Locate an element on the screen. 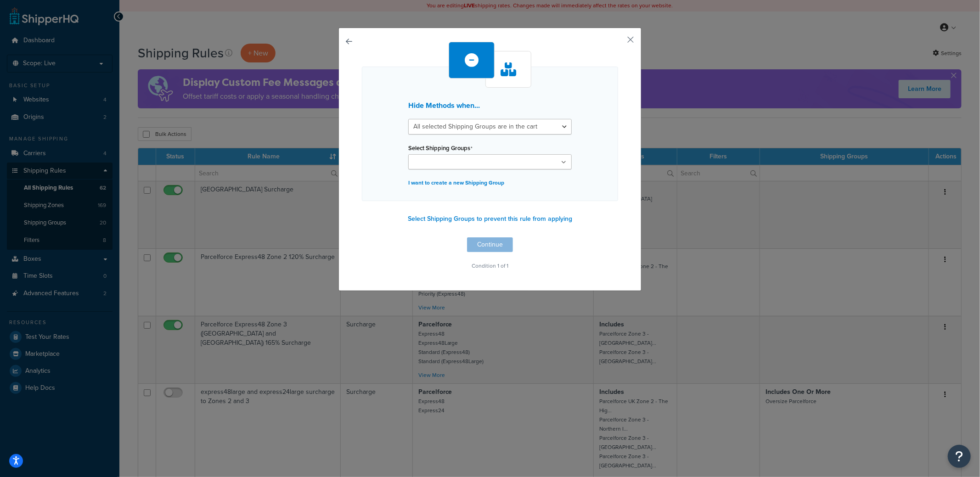 The height and width of the screenshot is (477, 980). button: Select Shipping Groups to prevent this rule from applying is located at coordinates (490, 219).